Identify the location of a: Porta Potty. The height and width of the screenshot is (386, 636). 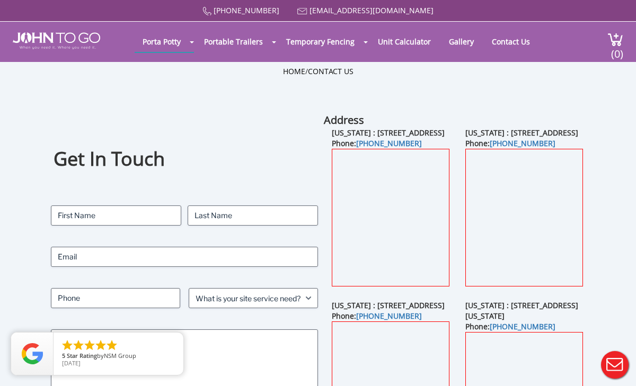
(162, 41).